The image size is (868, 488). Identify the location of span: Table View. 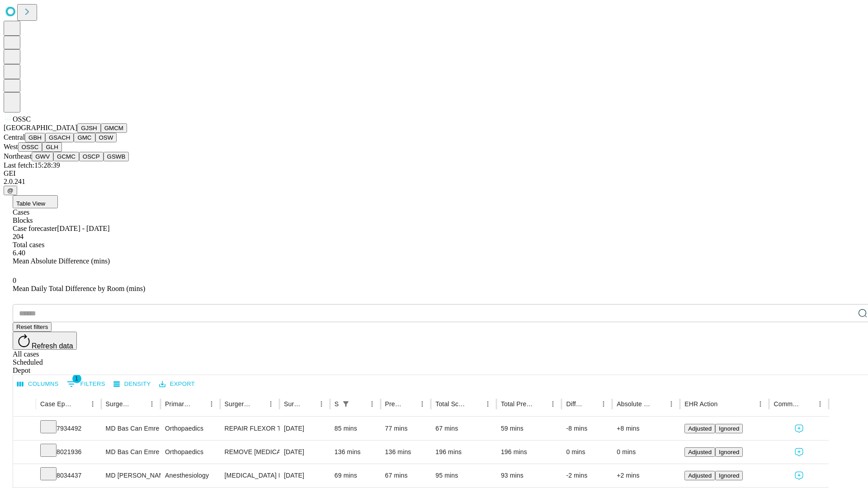
(31, 203).